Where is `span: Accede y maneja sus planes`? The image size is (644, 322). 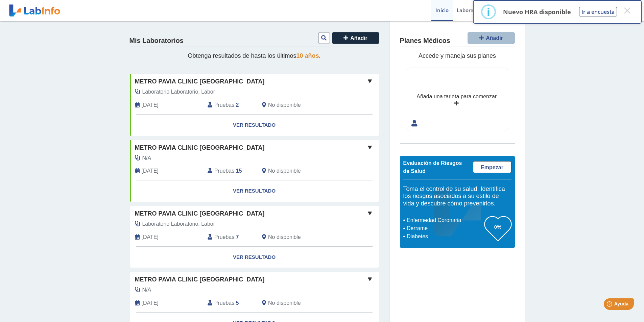 span: Accede y maneja sus planes is located at coordinates (457, 56).